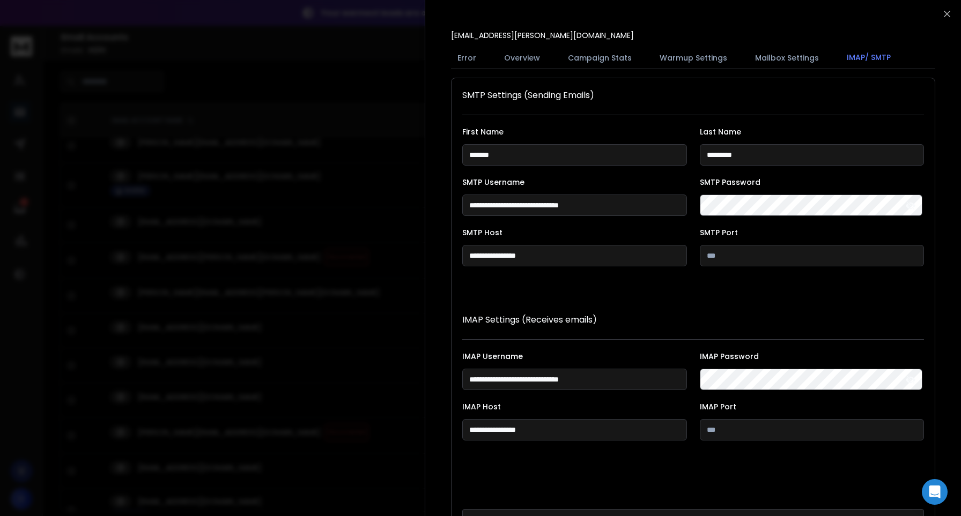 The height and width of the screenshot is (516, 961). Describe the element at coordinates (693, 320) in the screenshot. I see `p: IMAP Settings (Receives emails)` at that location.